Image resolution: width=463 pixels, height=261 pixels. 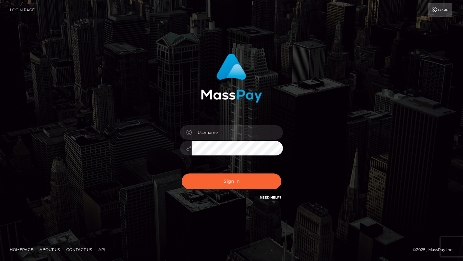 I want to click on a: Need Help?, so click(x=270, y=197).